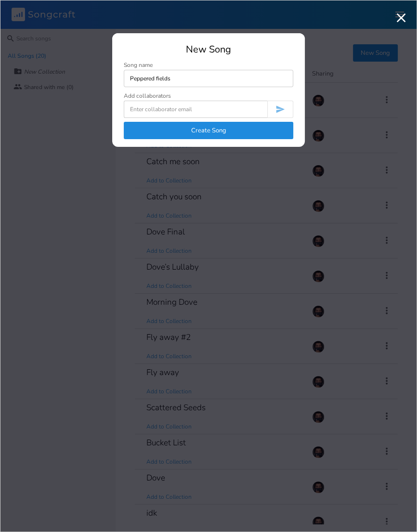 The image size is (417, 532). I want to click on div: Add collaborators, so click(147, 96).